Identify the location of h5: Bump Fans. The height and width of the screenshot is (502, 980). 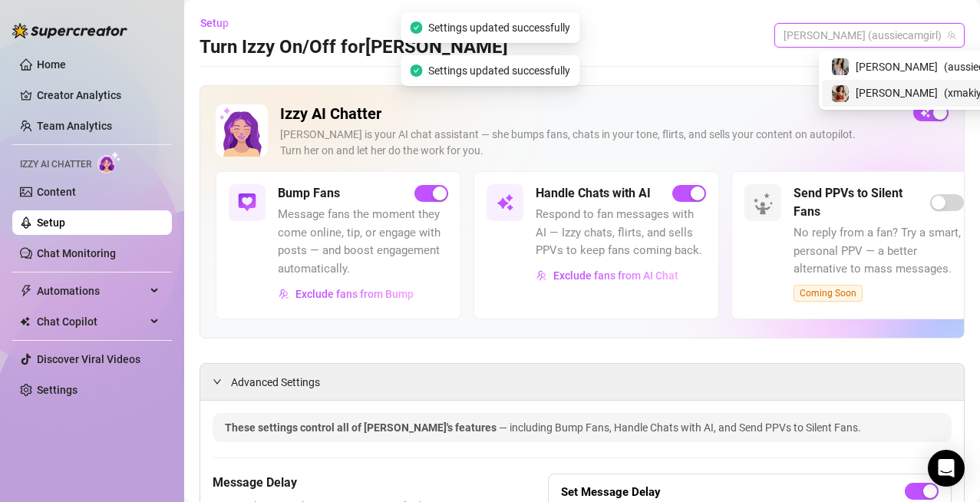
(309, 193).